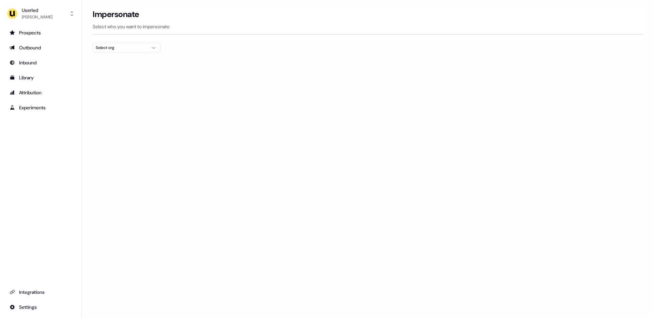 The width and height of the screenshot is (654, 318). Describe the element at coordinates (41, 63) in the screenshot. I see `div: Inbound` at that location.